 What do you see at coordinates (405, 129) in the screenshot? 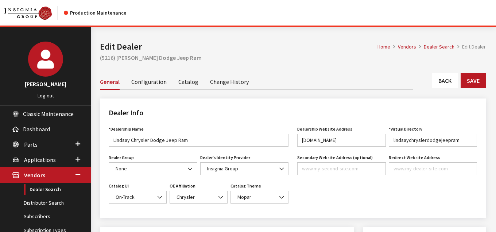
I see `label: *Virtual Directory` at bounding box center [405, 129].